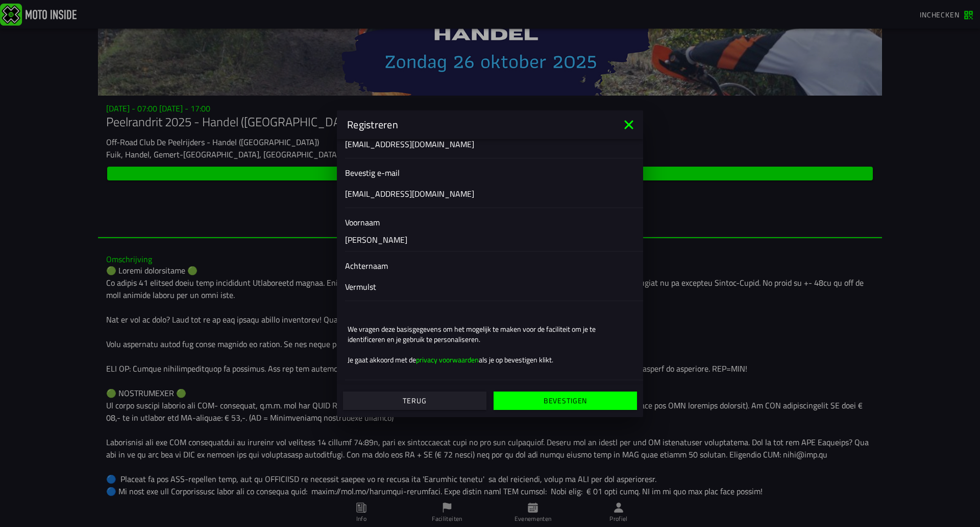 The width and height of the screenshot is (980, 527). I want to click on ion-text: We vragen deze basisgegevens om het mogelijk te maken voor de faciliteit om je te identificeren e..., so click(490, 334).